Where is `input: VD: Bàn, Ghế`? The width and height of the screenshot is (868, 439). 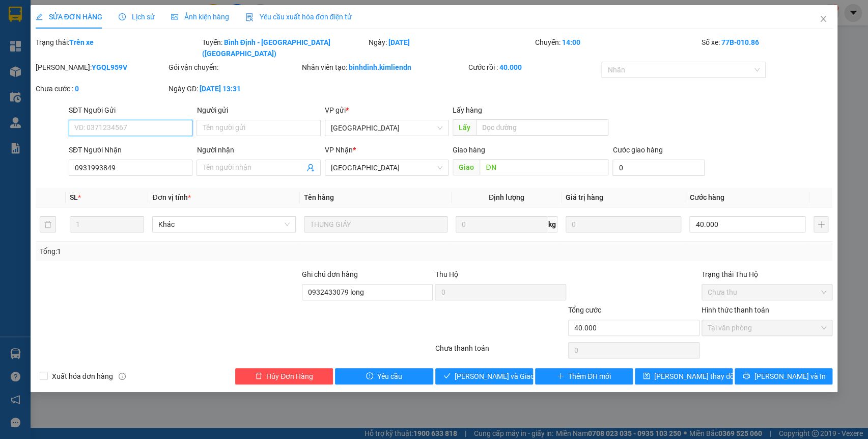 input: VD: Bàn, Ghế is located at coordinates (376, 224).